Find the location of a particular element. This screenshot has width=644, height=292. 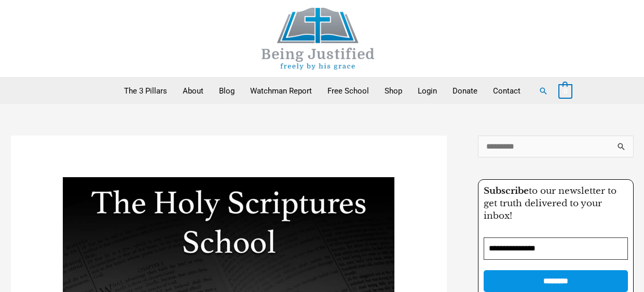

a: Shop is located at coordinates (393, 91).